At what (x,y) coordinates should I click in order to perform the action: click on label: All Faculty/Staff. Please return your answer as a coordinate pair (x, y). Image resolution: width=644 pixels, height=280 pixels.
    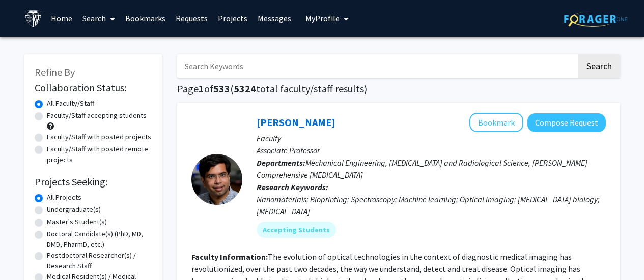
    Looking at the image, I should click on (70, 103).